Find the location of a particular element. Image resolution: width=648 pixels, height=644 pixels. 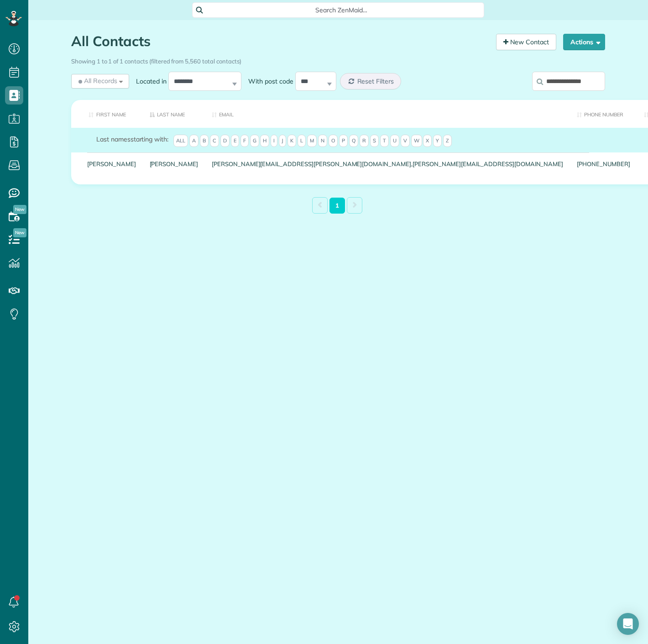

span: D is located at coordinates (225, 141).